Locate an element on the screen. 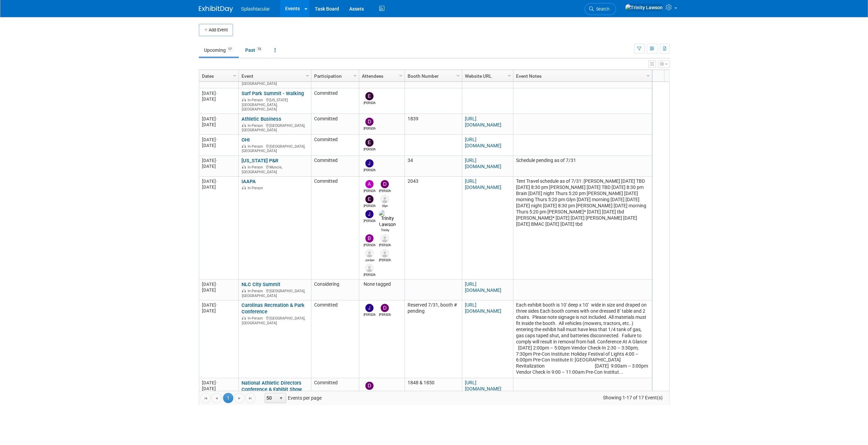 The width and height of the screenshot is (868, 445). span: 17 is located at coordinates (230, 49).